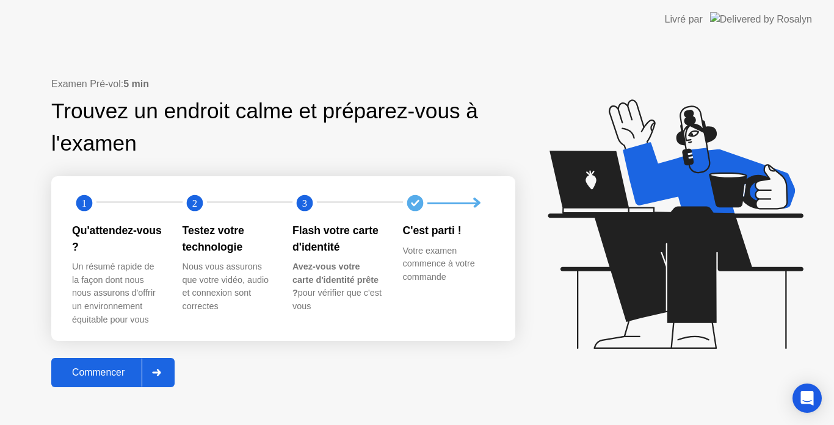 Image resolution: width=834 pixels, height=425 pixels. Describe the element at coordinates (228, 239) in the screenshot. I see `div: Testez votre technologie` at that location.